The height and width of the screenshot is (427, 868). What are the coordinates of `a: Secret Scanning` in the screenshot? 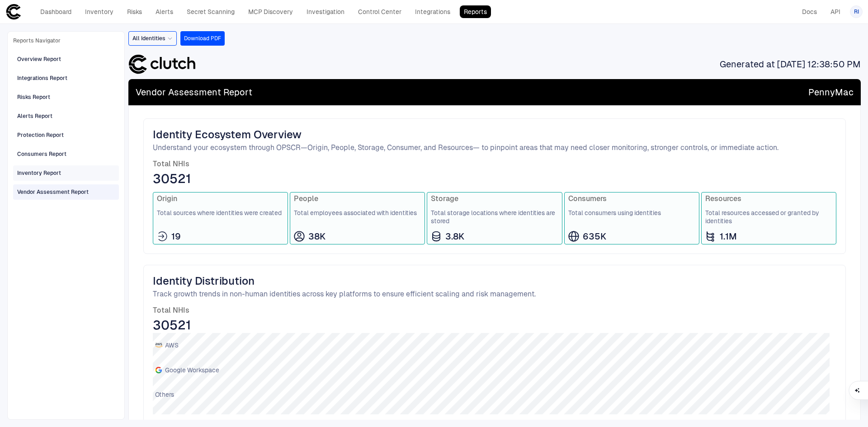 It's located at (211, 12).